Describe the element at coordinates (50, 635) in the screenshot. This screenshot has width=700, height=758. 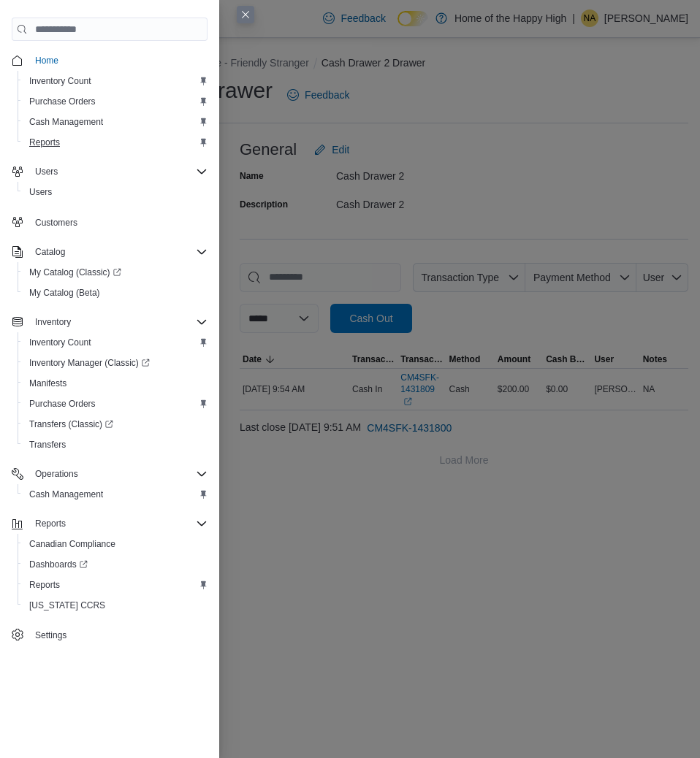
I see `a: Settings` at that location.